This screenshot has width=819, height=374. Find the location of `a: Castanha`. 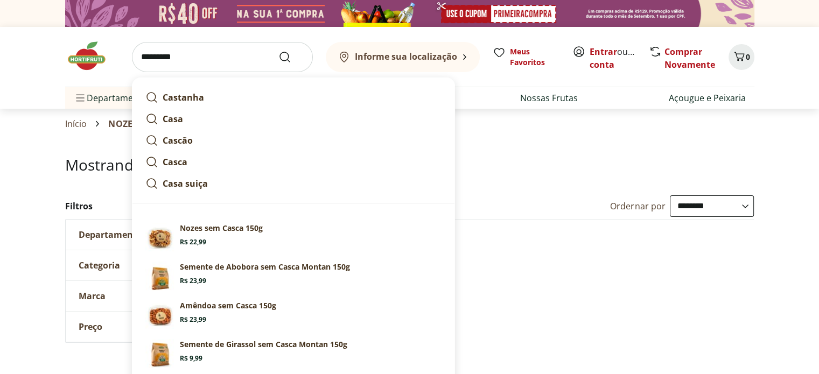

a: Castanha is located at coordinates (294, 97).